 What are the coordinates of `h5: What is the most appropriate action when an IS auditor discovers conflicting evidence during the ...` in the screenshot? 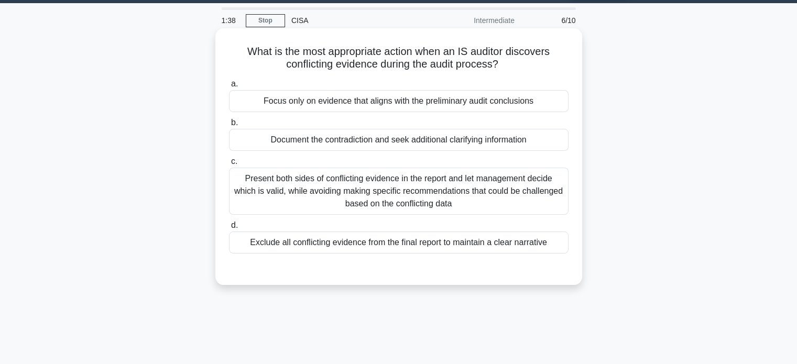 It's located at (399, 58).